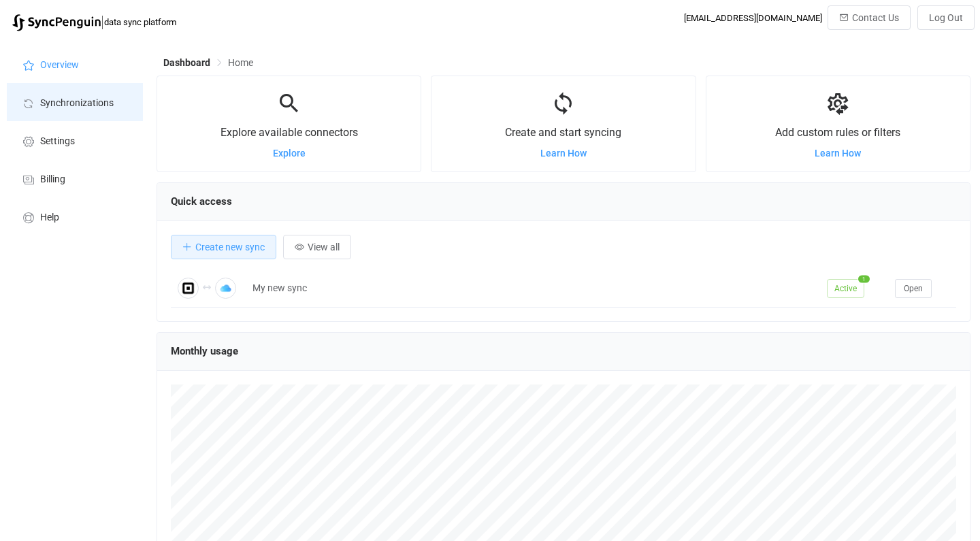 This screenshot has width=980, height=541. Describe the element at coordinates (874, 18) in the screenshot. I see `span: Contact Us` at that location.